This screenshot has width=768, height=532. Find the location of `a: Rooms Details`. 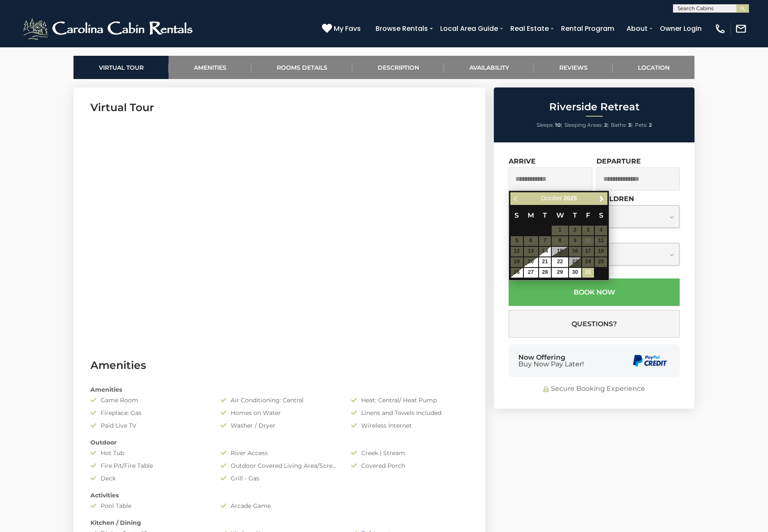

a: Rooms Details is located at coordinates (302, 67).